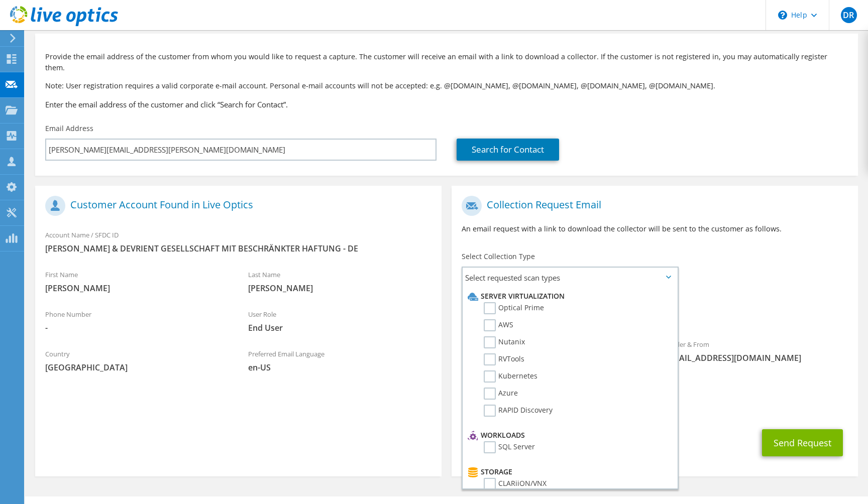 This screenshot has height=504, width=868. I want to click on label: AWS, so click(498, 325).